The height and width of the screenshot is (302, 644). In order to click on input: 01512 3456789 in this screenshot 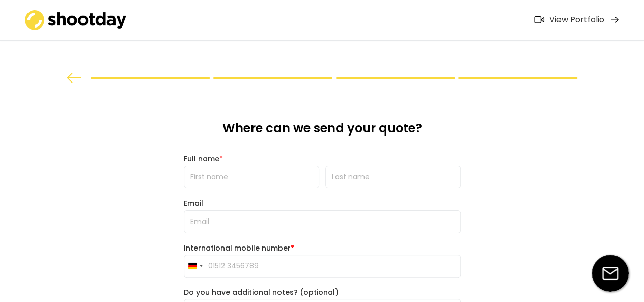, I will do `click(322, 266)`.